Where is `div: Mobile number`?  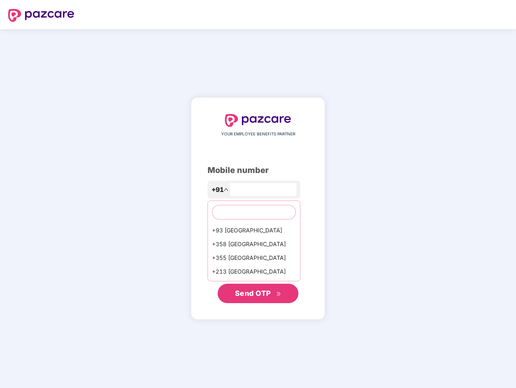
div: Mobile number is located at coordinates (258, 170).